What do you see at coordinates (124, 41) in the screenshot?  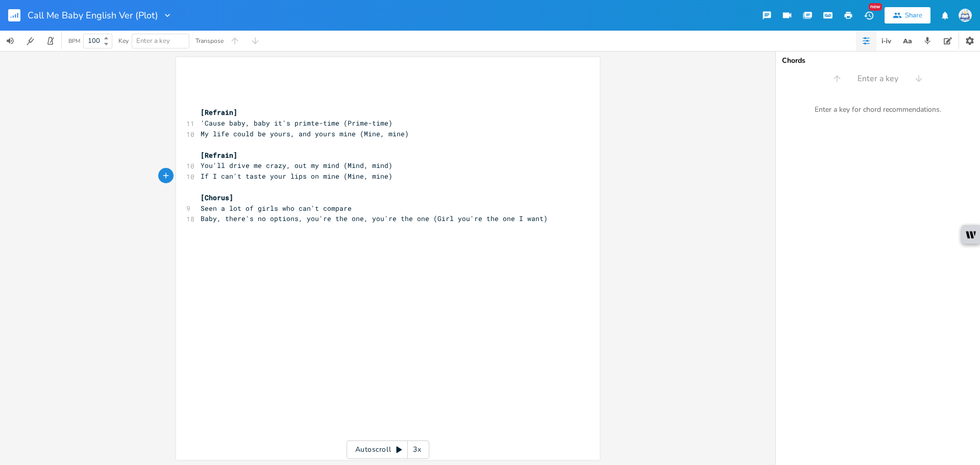 I see `div: Key` at bounding box center [124, 41].